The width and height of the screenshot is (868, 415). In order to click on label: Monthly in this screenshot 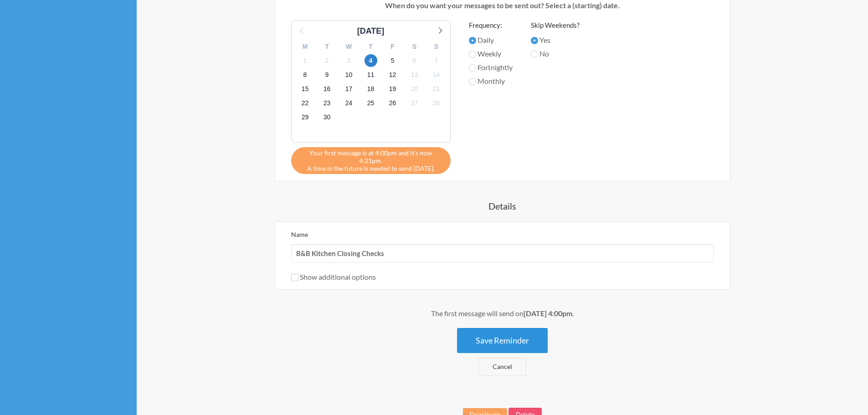, I will do `click(491, 81)`.